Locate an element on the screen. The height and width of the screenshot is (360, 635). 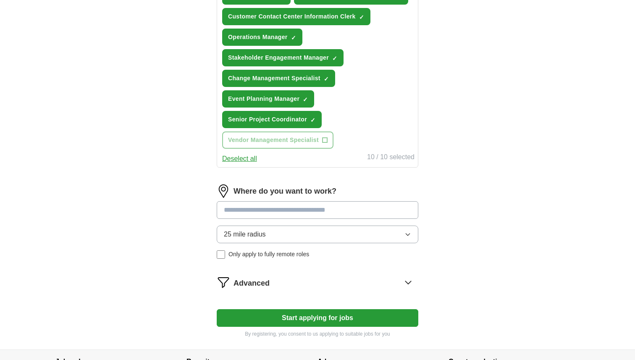
button: Customer Contact Center Information Clerk✓ is located at coordinates (296, 16).